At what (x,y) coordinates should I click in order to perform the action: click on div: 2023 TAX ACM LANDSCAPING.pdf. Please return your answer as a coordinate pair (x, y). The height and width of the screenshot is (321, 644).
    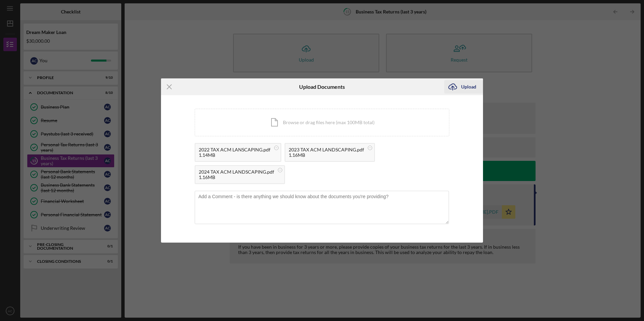
    Looking at the image, I should click on (326, 150).